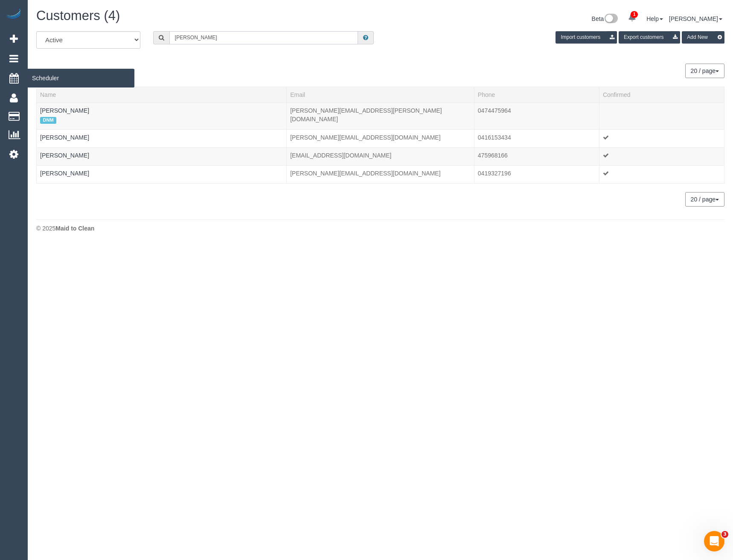 The width and height of the screenshot is (733, 560). Describe the element at coordinates (634, 14) in the screenshot. I see `span: 1` at that location.